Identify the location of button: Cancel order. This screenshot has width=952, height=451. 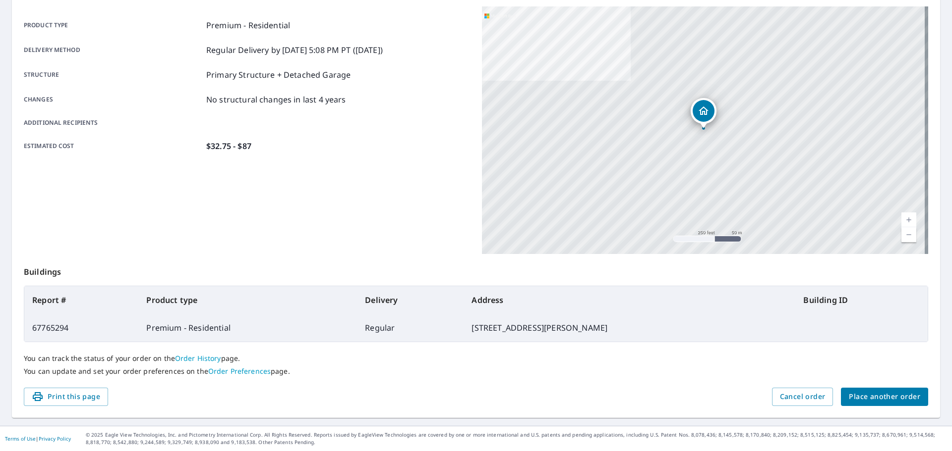
(802, 397).